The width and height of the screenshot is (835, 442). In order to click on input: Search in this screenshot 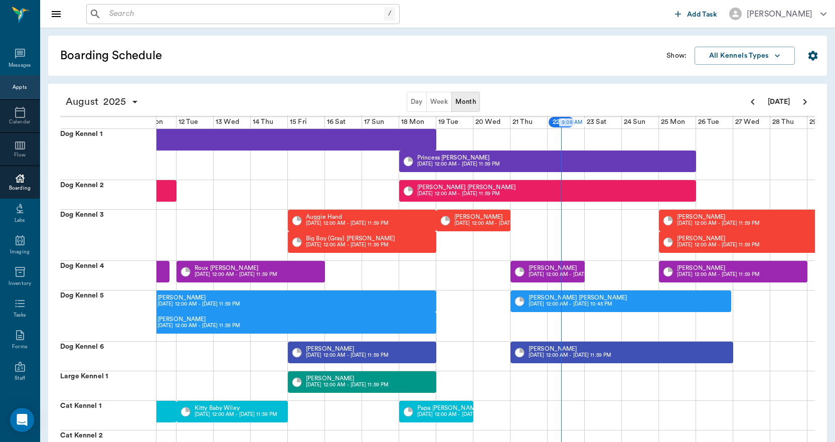, I will do `click(245, 14)`.